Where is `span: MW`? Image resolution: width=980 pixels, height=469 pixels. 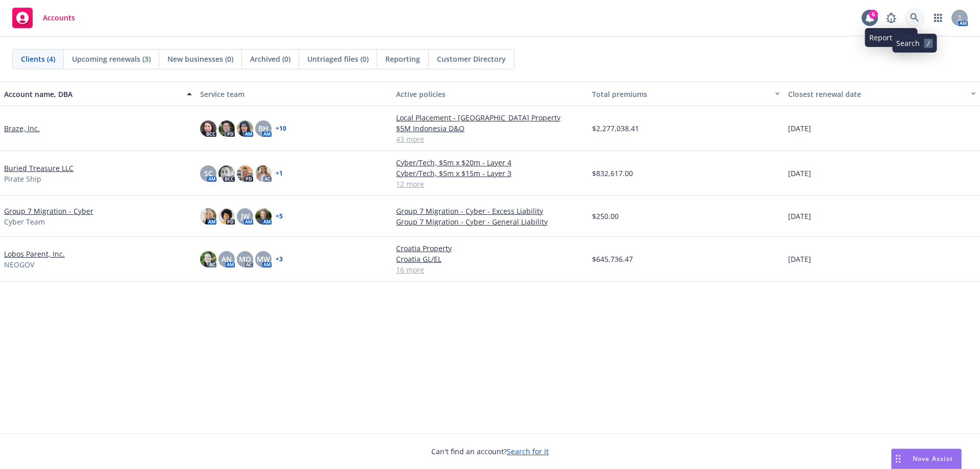 span: MW is located at coordinates (263, 259).